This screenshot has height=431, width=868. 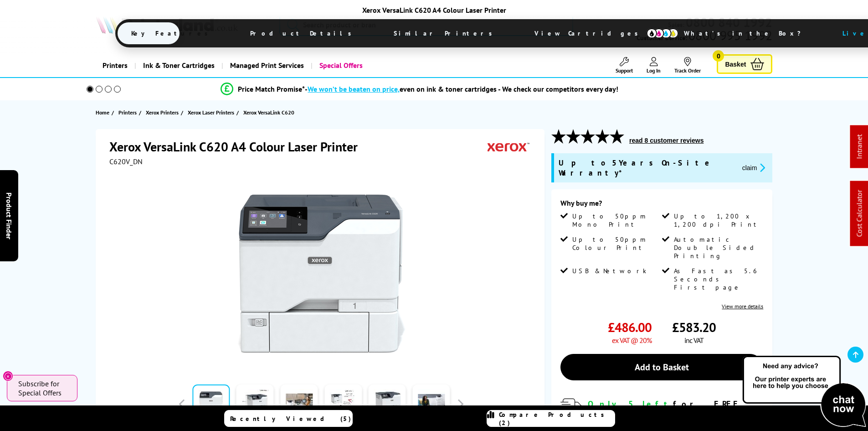 What do you see at coordinates (8, 376) in the screenshot?
I see `button: Close` at bounding box center [8, 376].